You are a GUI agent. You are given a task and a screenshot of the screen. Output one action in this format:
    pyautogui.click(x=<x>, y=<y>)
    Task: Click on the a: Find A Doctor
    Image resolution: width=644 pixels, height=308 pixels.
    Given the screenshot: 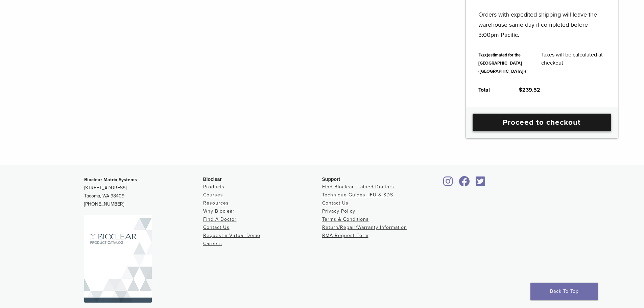 What is the action you would take?
    pyautogui.click(x=220, y=219)
    